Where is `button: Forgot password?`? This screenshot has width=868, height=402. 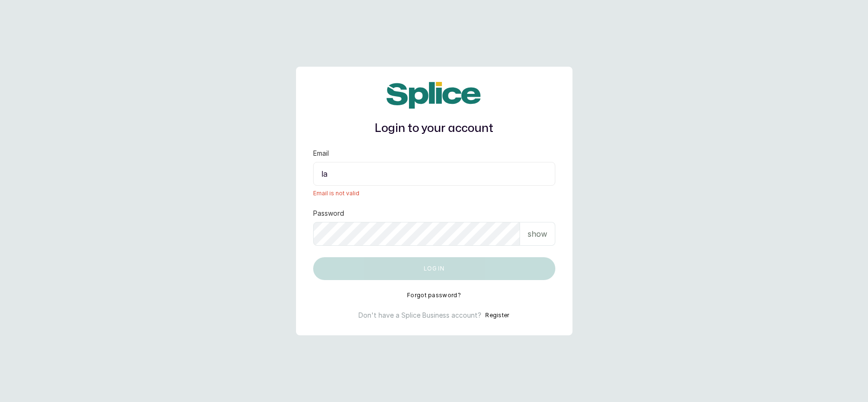 button: Forgot password? is located at coordinates (433, 296).